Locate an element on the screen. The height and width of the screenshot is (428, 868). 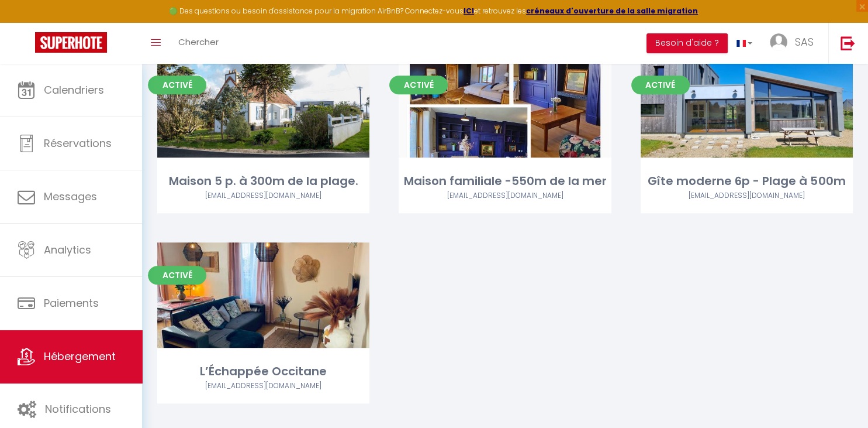
a: créneaux d'ouverture de la salle migration is located at coordinates (612, 10).